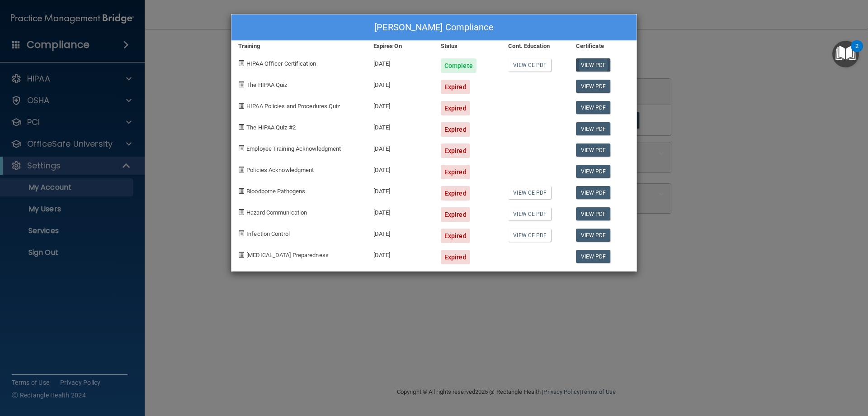 The height and width of the screenshot is (416, 868). Describe the element at coordinates (280, 169) in the screenshot. I see `span: Policies Acknowledgment` at that location.